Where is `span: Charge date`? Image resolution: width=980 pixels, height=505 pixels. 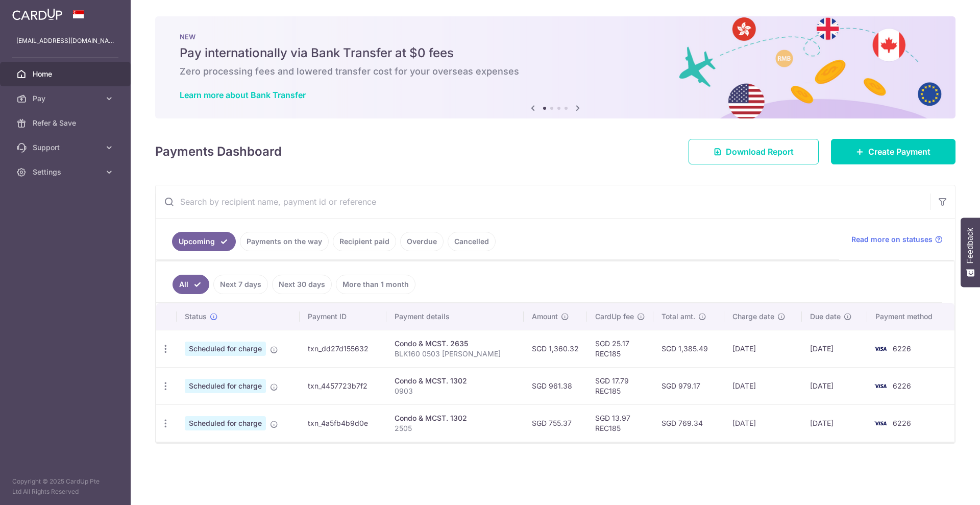 span: Charge date is located at coordinates (753, 317).